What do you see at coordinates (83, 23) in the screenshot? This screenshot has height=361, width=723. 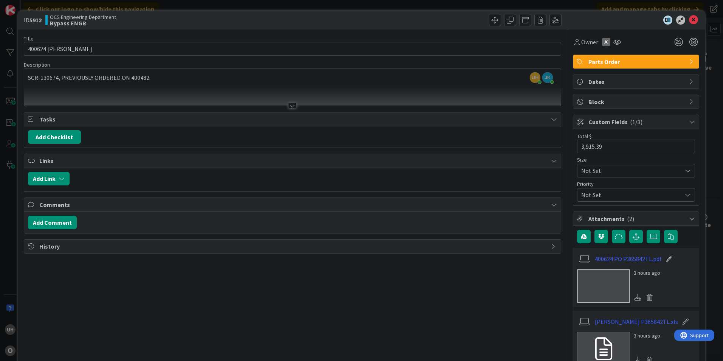 I see `b: Bypass ENGR` at bounding box center [83, 23].